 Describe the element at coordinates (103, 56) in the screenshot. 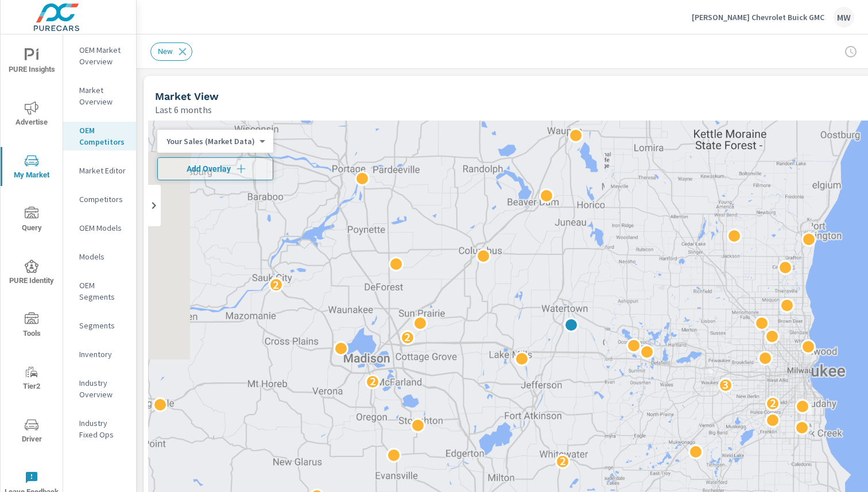

I see `p: OEM Market Overview` at that location.